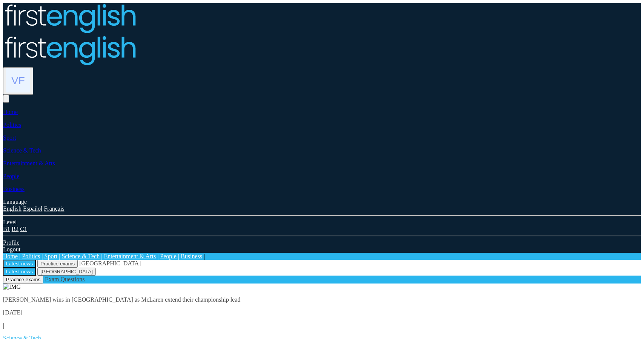 Image resolution: width=644 pixels, height=339 pixels. What do you see at coordinates (54, 208) in the screenshot?
I see `a: Français` at bounding box center [54, 208].